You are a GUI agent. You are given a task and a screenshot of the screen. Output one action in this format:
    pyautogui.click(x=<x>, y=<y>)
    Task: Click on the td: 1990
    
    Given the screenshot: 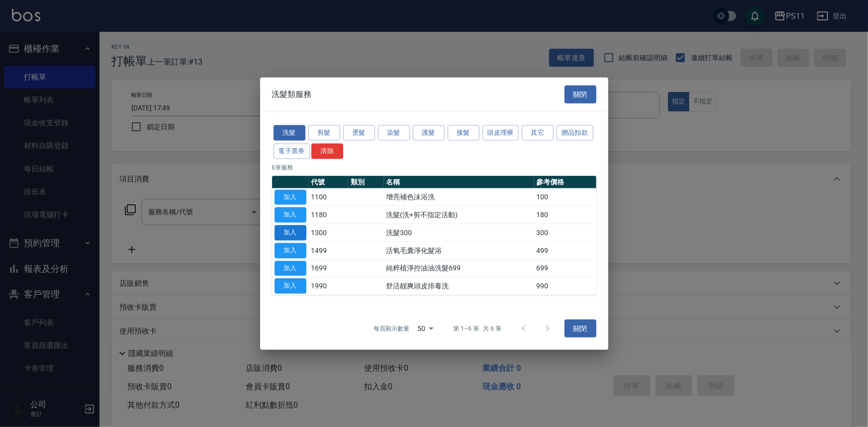 What is the action you would take?
    pyautogui.click(x=329, y=286)
    